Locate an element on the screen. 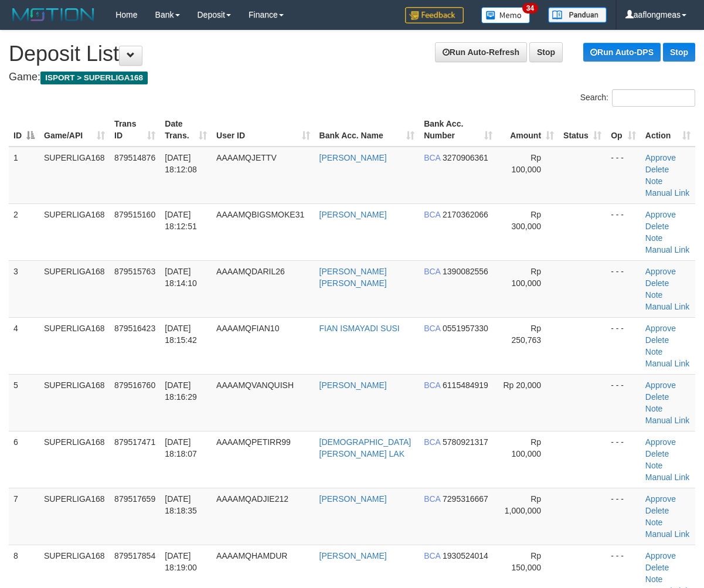 This screenshot has height=588, width=704. h4: Game: is located at coordinates (352, 77).